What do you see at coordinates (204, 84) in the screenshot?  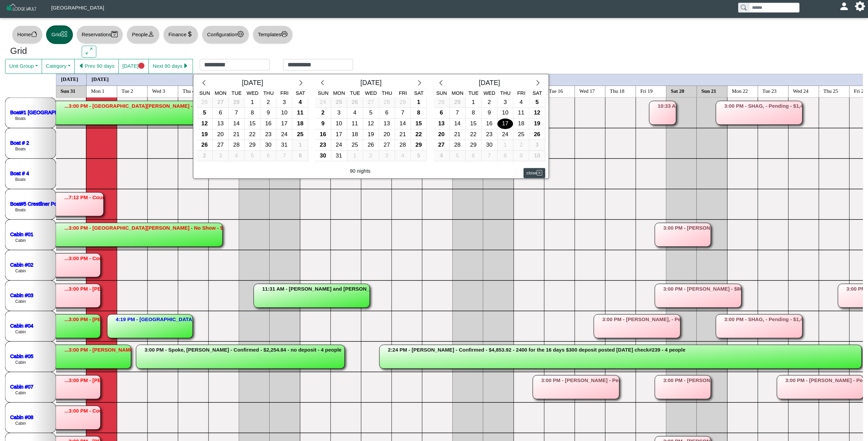 I see `button: chevron left` at bounding box center [204, 84].